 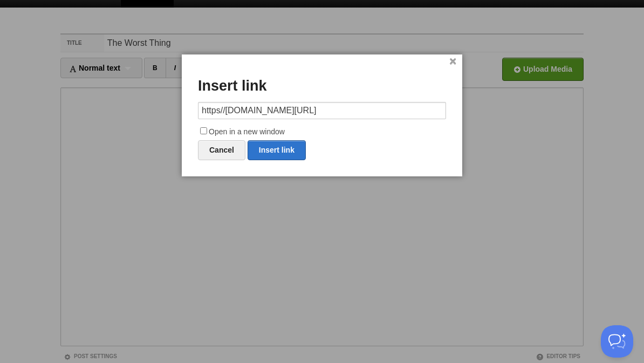 What do you see at coordinates (221, 150) in the screenshot?
I see `a: Cancel` at bounding box center [221, 150].